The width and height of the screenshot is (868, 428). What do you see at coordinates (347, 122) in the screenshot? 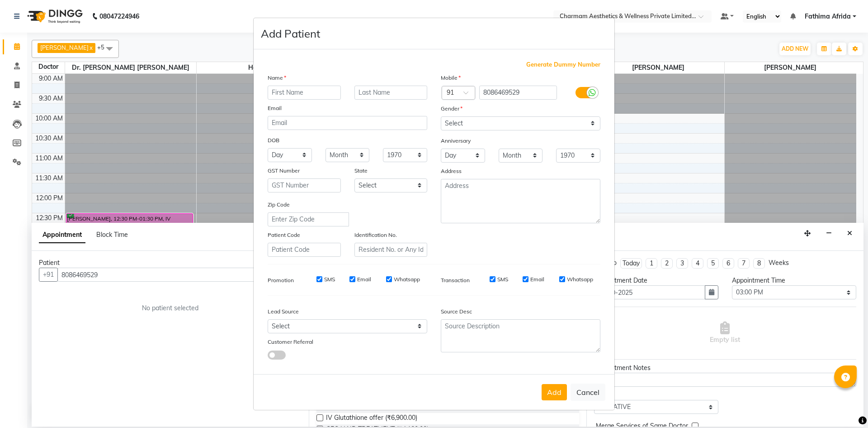
I see `input: Email` at bounding box center [347, 122].